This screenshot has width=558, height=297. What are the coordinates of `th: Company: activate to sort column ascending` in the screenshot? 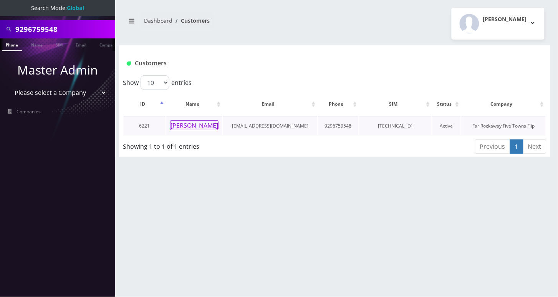 It's located at (503, 104).